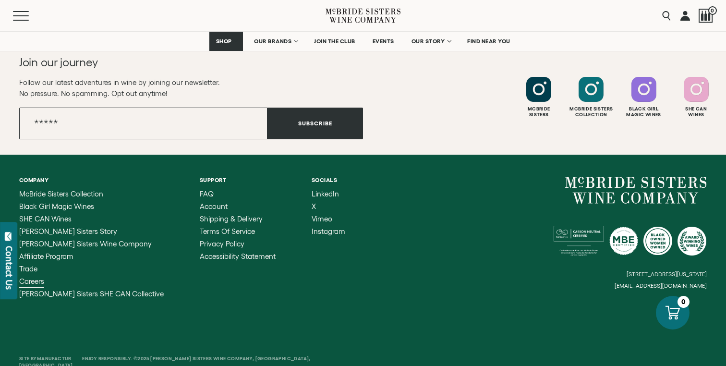  What do you see at coordinates (238, 244) in the screenshot?
I see `a: Privacy Policy` at bounding box center [238, 244].